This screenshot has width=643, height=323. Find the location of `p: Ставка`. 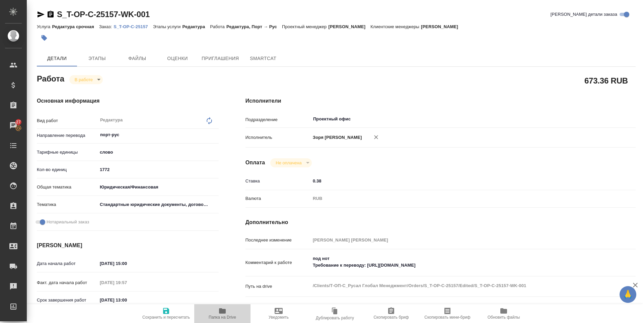

p: Ставка is located at coordinates (278, 181).